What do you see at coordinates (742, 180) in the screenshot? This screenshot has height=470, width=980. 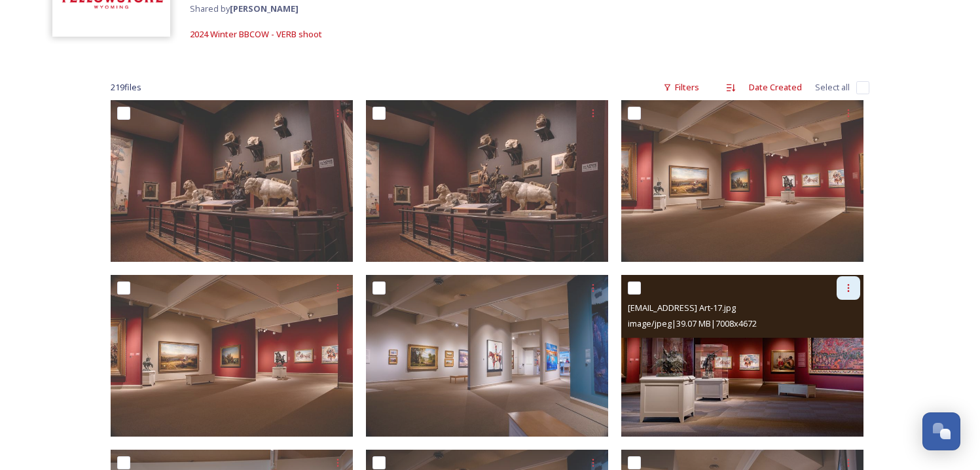 I see `img: ext_1736542393.601991_christian.miklos@verbinteractive.com-BBCW-Whitney Art-22.jpg` at bounding box center [742, 180].